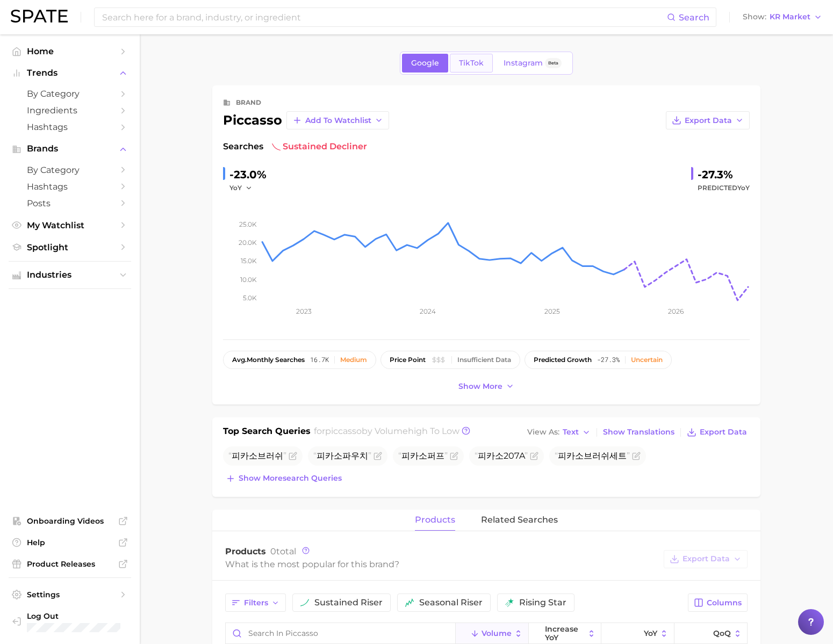 The image size is (833, 644). What do you see at coordinates (425, 63) in the screenshot?
I see `a: Google` at bounding box center [425, 63].